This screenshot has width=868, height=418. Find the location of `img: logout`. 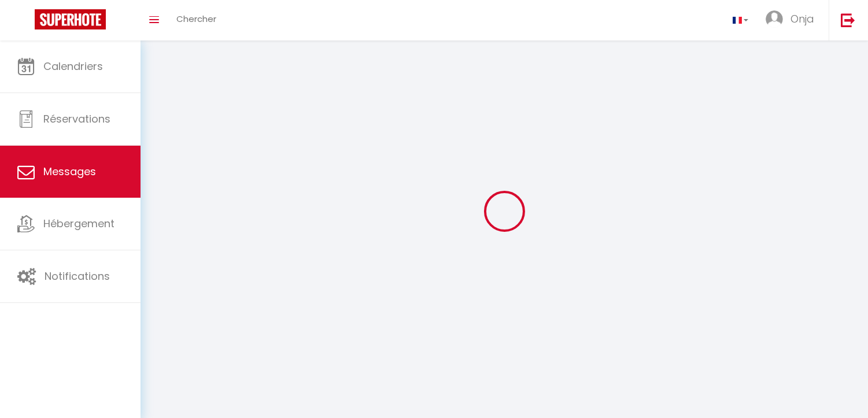

img: logout is located at coordinates (848, 20).